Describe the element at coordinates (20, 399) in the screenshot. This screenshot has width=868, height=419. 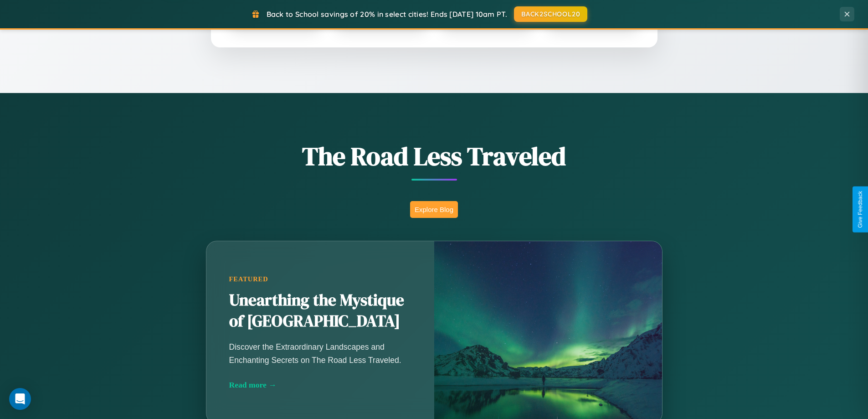
I see `div: Open Intercom Messenger` at that location.